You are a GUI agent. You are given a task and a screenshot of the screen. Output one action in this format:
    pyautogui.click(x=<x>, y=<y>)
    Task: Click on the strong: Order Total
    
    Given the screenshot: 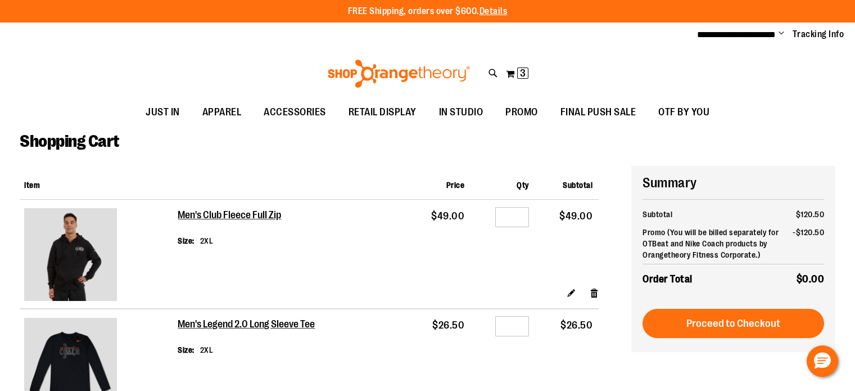 What is the action you would take?
    pyautogui.click(x=668, y=278)
    